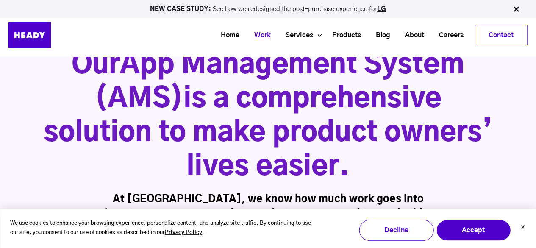 Image resolution: width=536 pixels, height=248 pixels. Describe the element at coordinates (268, 116) in the screenshot. I see `h1: Our is a comprehensive solution to make product owners’ lives easier.` at that location.